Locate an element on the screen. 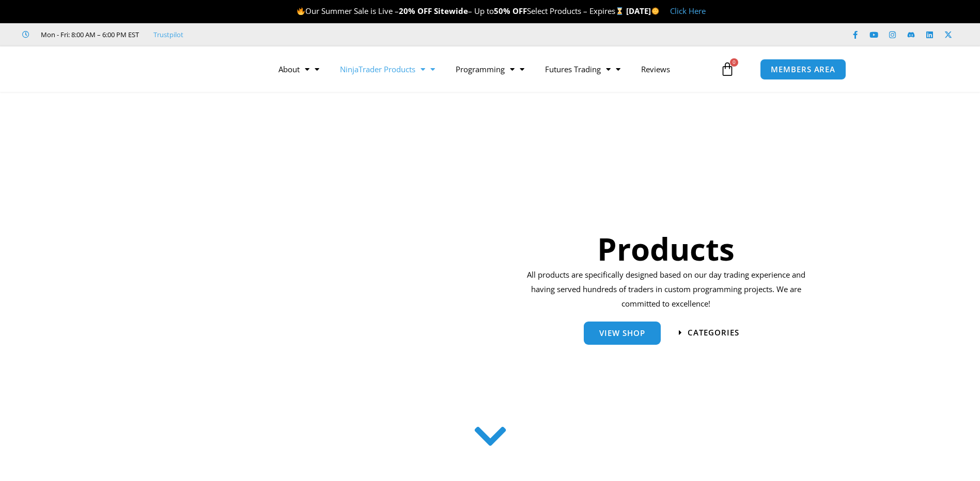  a: NinjaTrader Products is located at coordinates (388, 69).